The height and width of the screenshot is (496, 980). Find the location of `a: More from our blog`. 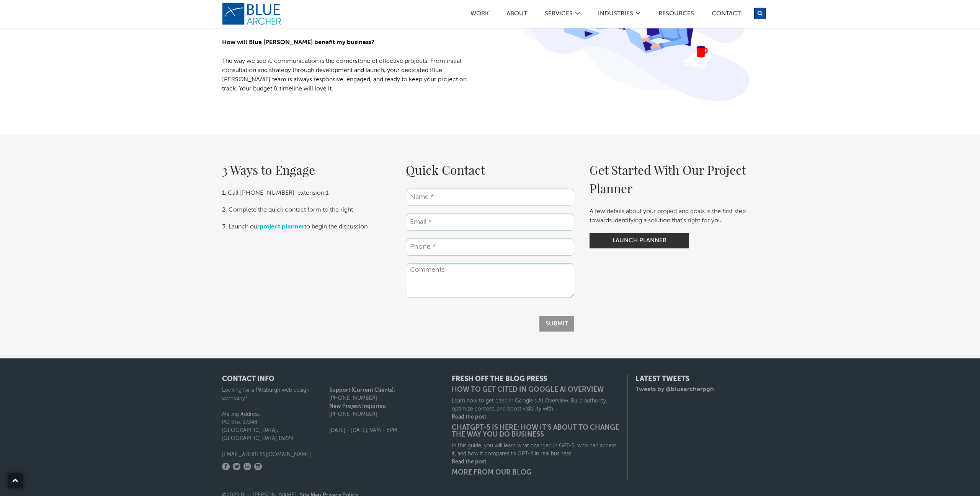

a: More from our blog is located at coordinates (536, 472).